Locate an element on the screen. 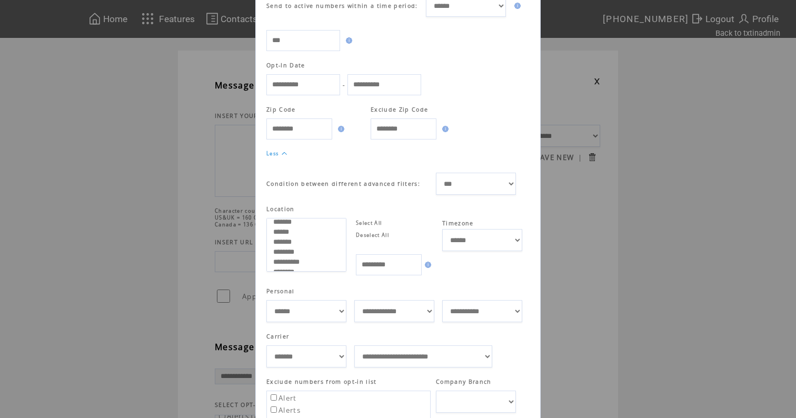 This screenshot has height=418, width=796. span: Company Branch is located at coordinates (464, 382).